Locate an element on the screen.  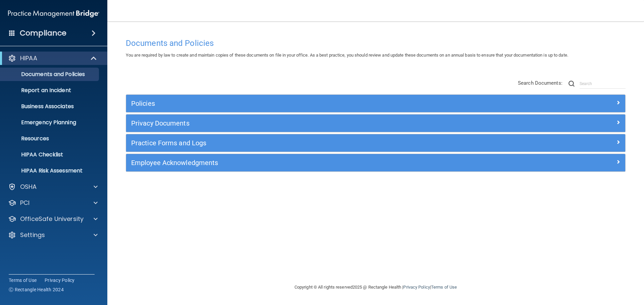
a: Policies is located at coordinates (375, 103).